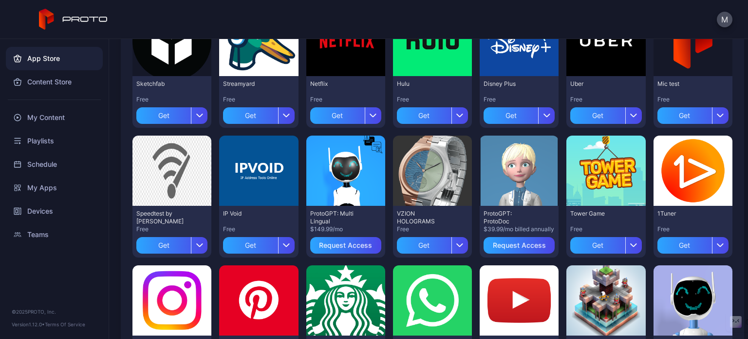  What do you see at coordinates (163, 84) in the screenshot?
I see `div: Sketchfab` at bounding box center [163, 84].